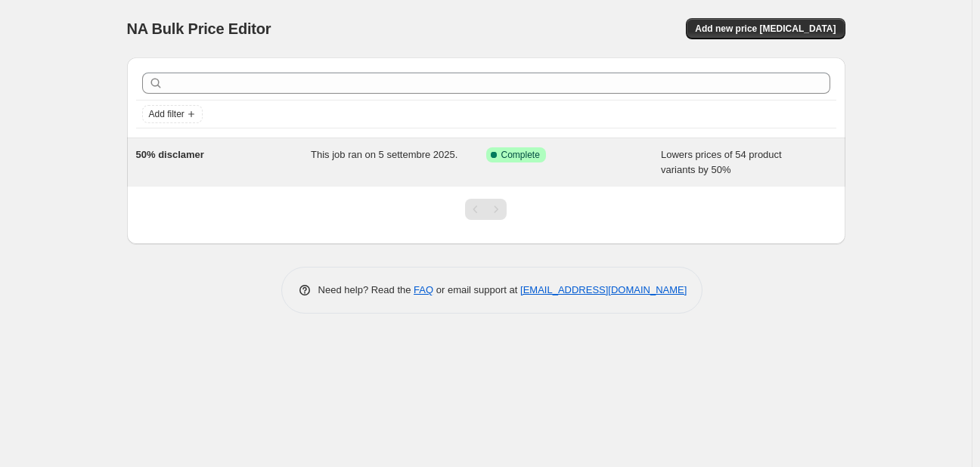  I want to click on span: Complete, so click(520, 155).